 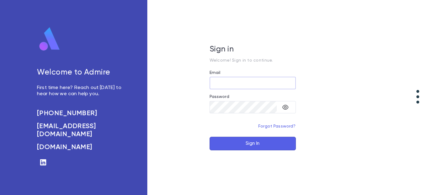 What do you see at coordinates (277, 126) in the screenshot?
I see `a: Forgot Password?` at bounding box center [277, 126].